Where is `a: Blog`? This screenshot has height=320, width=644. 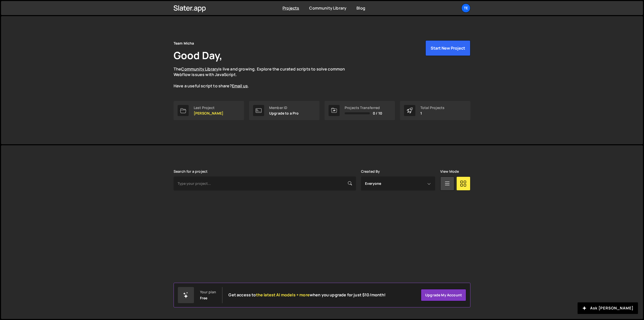
a: Blog is located at coordinates (361, 8).